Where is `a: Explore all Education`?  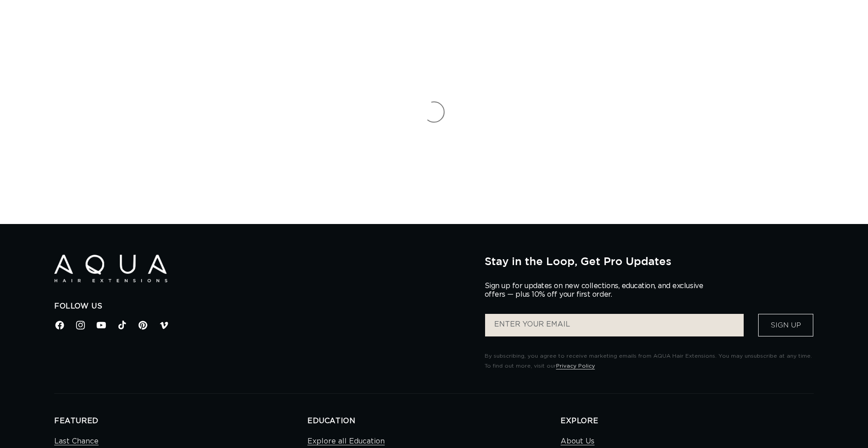
a: Explore all Education is located at coordinates (346, 441).